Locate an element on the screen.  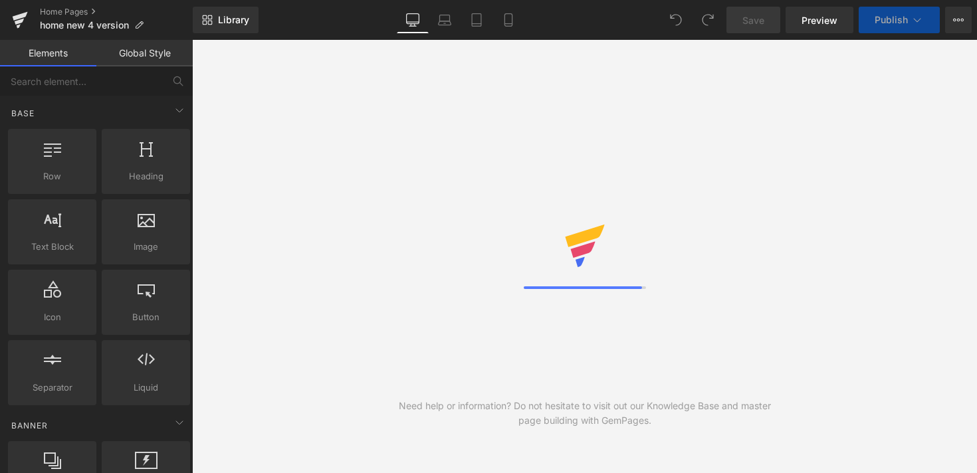
a: Mobile is located at coordinates (508, 20).